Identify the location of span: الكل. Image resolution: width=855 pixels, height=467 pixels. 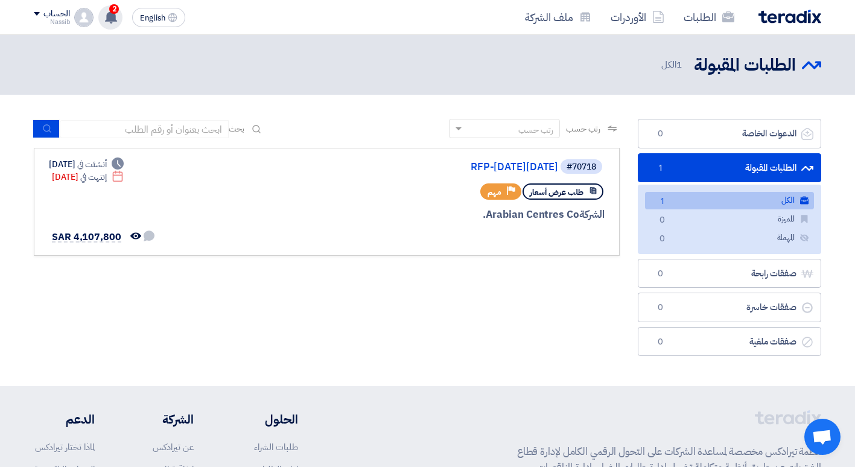
(673, 65).